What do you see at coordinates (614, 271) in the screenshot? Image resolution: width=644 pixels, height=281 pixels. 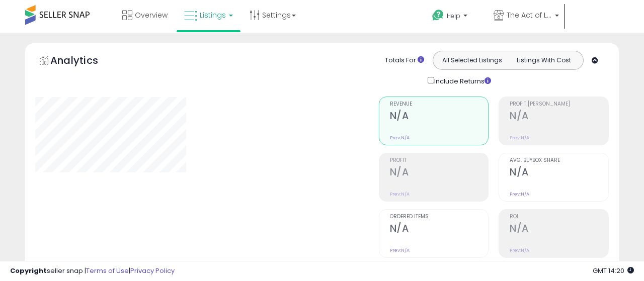 I see `span: 2025-08-12 14:20 GMT` at bounding box center [614, 271].